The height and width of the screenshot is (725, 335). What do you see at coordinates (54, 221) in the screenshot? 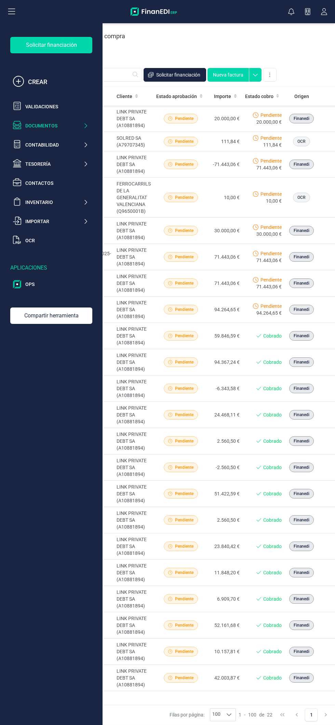
I see `div: Importar` at bounding box center [54, 221].